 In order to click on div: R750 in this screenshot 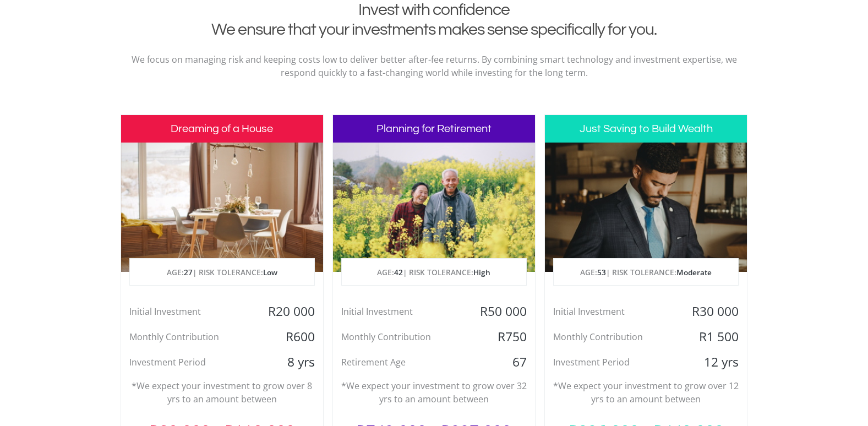, I will do `click(501, 337)`.